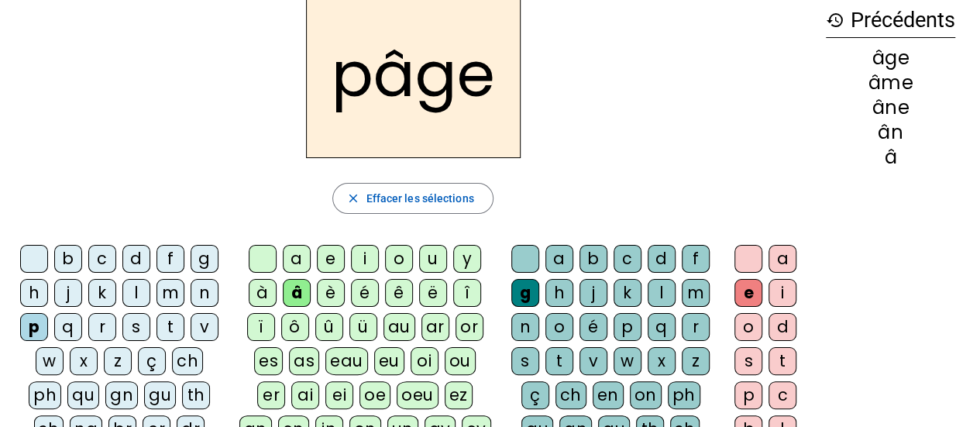 Image resolution: width=980 pixels, height=427 pixels. I want to click on div: oeu, so click(418, 395).